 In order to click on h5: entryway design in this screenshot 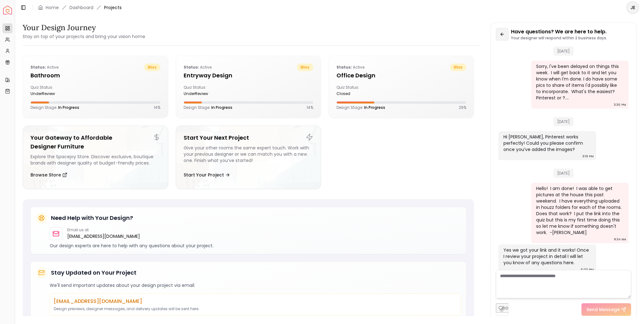, I will do `click(248, 75)`.